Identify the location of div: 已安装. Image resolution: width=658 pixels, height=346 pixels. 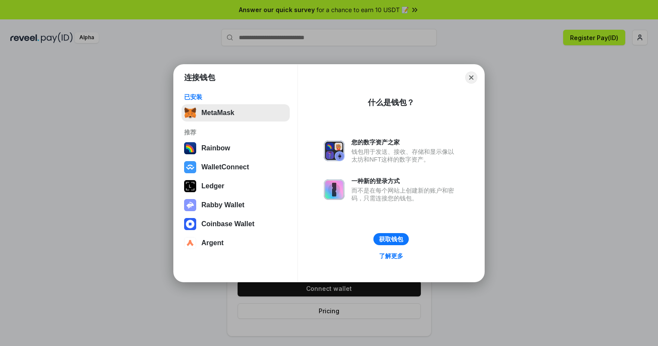
(235, 97).